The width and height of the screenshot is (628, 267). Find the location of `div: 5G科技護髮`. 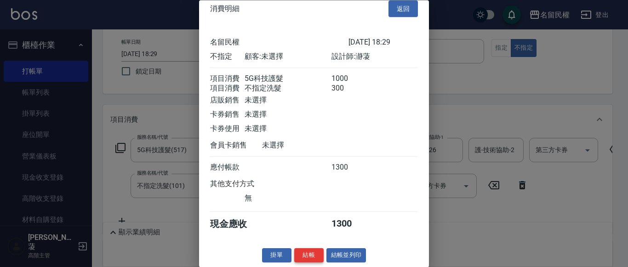

div: 5G科技護髮 is located at coordinates (288, 79).